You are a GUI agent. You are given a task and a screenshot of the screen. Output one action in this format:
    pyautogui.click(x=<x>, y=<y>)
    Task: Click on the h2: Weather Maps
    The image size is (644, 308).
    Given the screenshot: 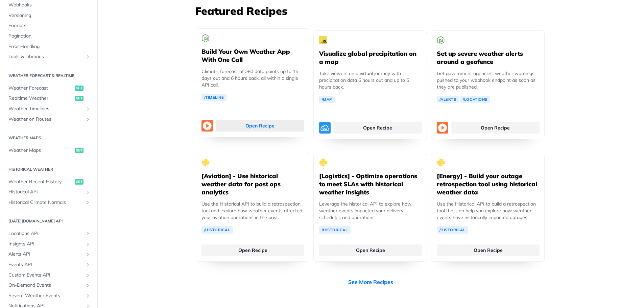 What is the action you would take?
    pyautogui.click(x=49, y=138)
    